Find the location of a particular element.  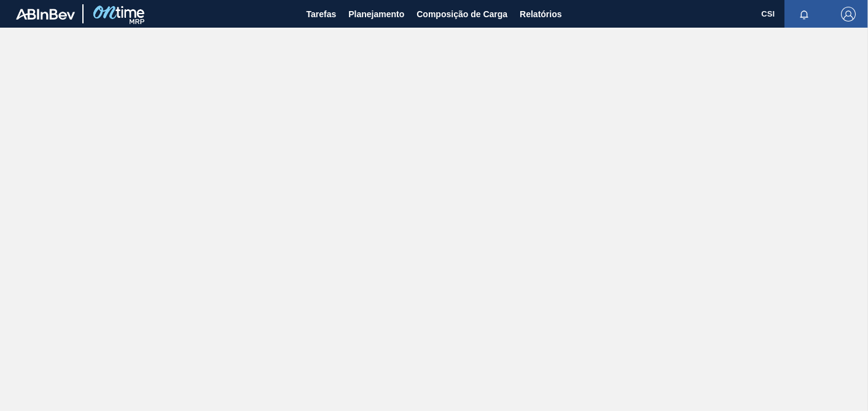

span: Relatórios is located at coordinates (541, 14).